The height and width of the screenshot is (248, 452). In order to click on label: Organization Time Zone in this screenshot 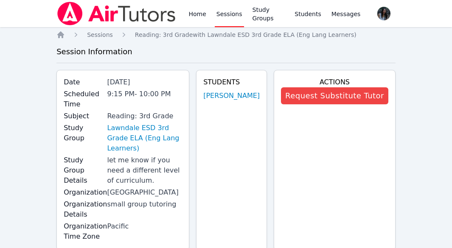, I will do `click(83, 232)`.